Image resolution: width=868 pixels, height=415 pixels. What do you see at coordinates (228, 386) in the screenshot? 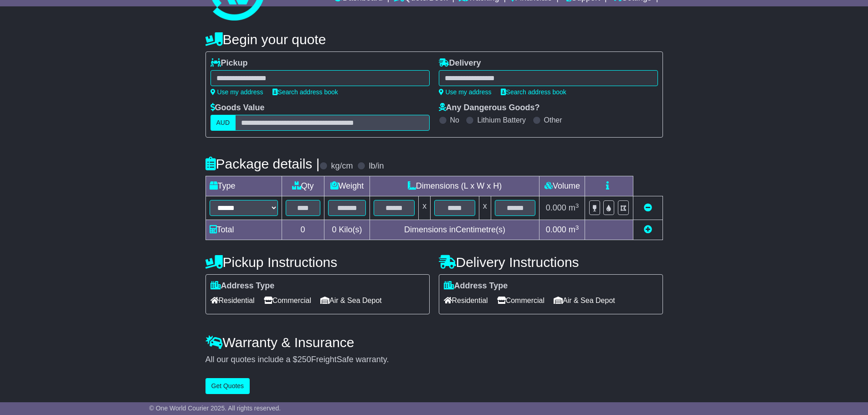
I see `button: Get Quotes` at bounding box center [228, 386].